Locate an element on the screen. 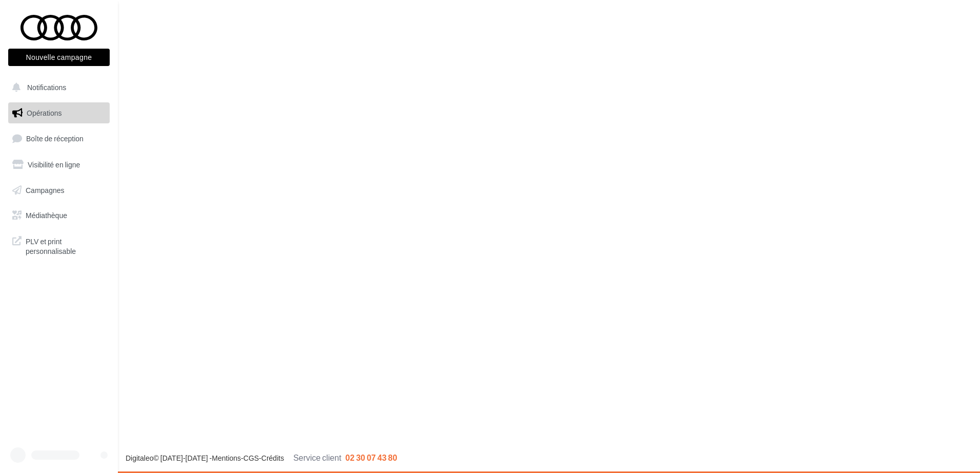  span: Service client is located at coordinates (317, 457).